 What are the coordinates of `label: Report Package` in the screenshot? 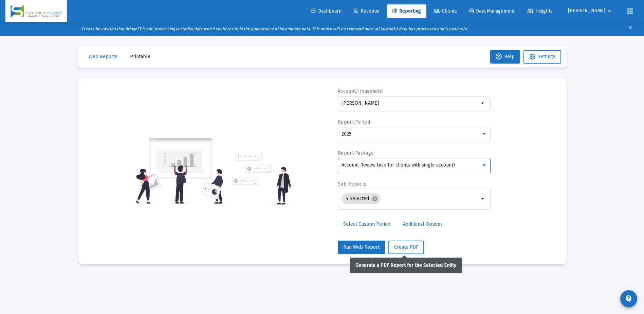 It's located at (356, 153).